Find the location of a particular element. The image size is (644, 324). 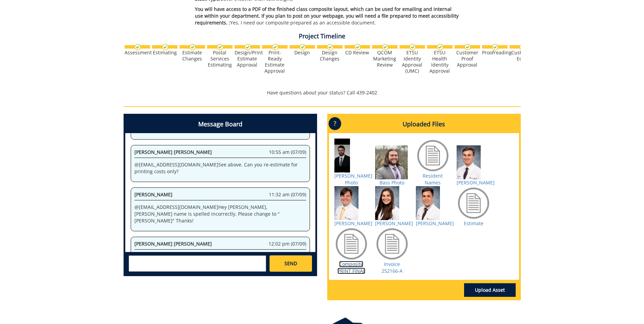

span: You will have access to a PDF of the finished class composite layout, which can be used for email... is located at coordinates (326, 16).